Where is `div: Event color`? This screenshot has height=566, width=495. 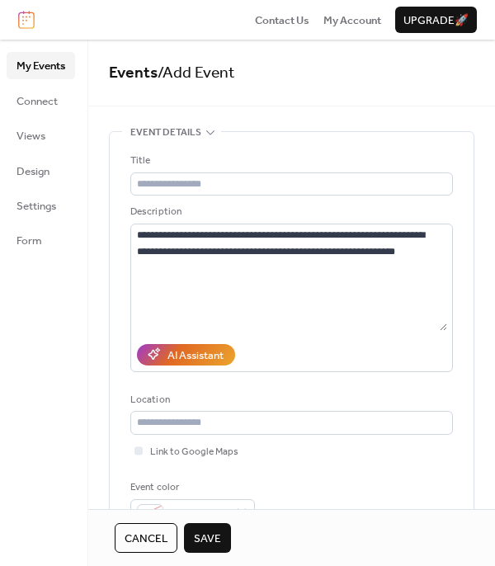 div: Event color is located at coordinates (191, 487).